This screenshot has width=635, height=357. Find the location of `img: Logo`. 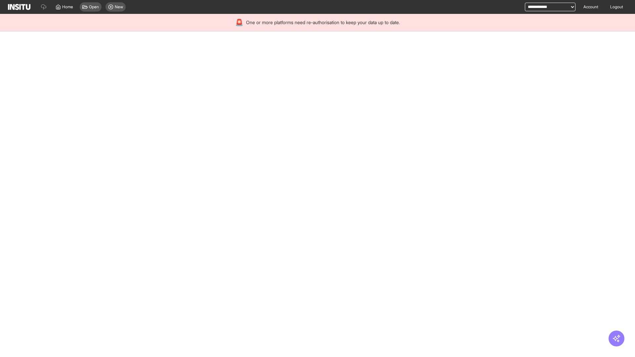

img: Logo is located at coordinates (19, 7).